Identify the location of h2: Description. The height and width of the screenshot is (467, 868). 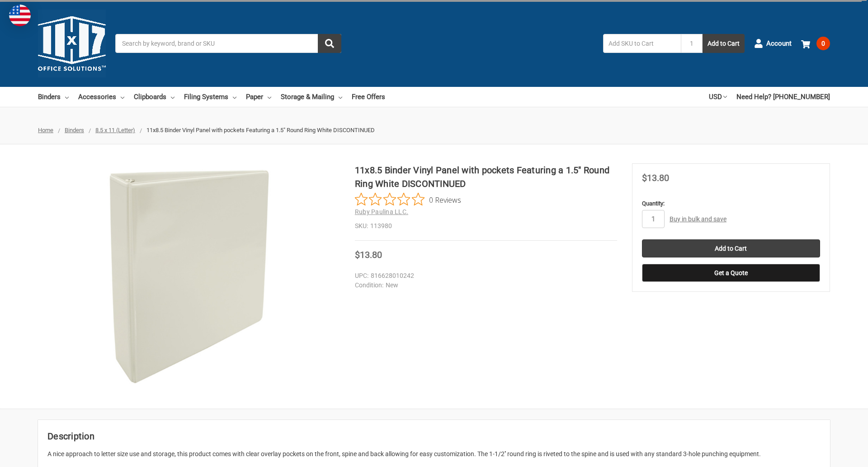
(434, 436).